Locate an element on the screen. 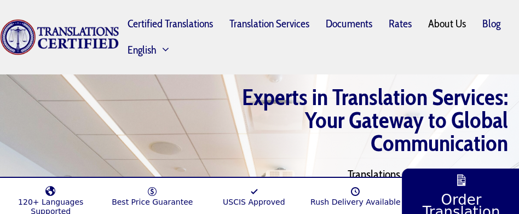  a: Best Price Guarantee is located at coordinates (153, 193).